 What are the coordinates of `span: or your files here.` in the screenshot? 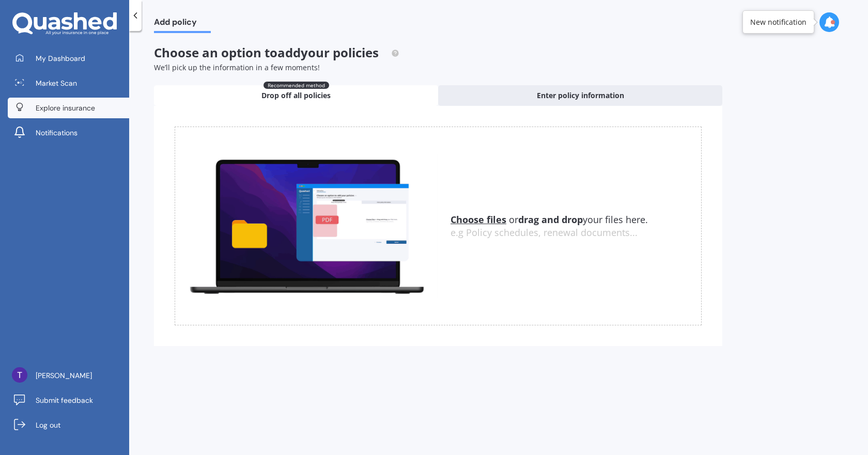 It's located at (549, 220).